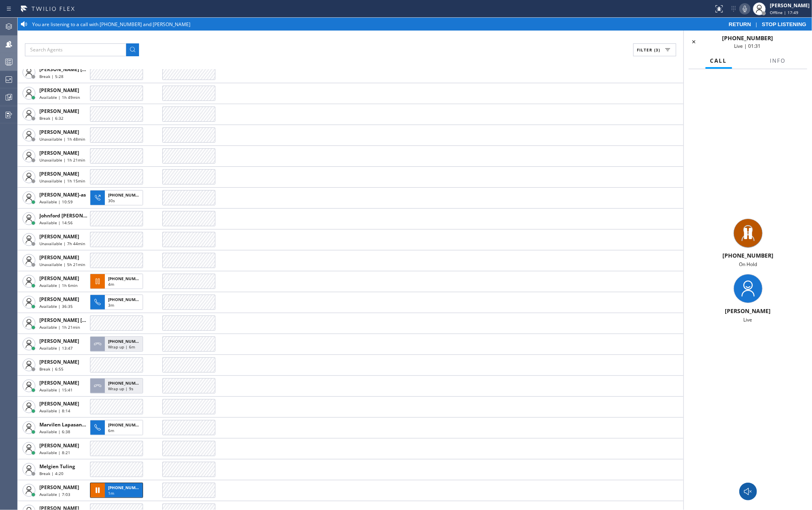  I want to click on span: Available | 8:21, so click(55, 452).